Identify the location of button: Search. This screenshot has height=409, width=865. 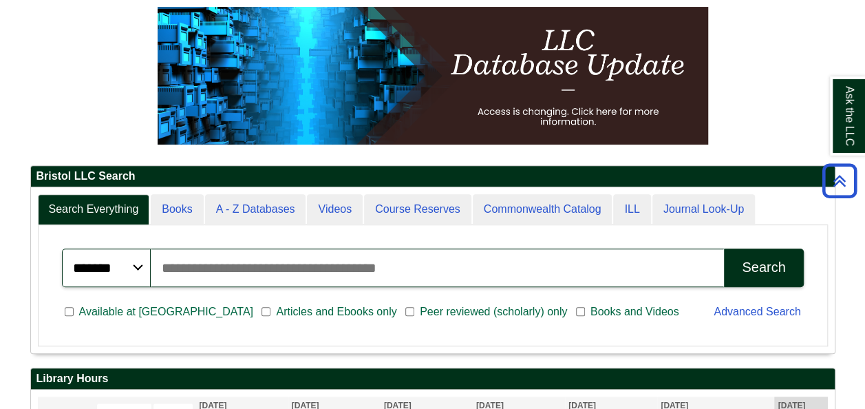
(763, 268).